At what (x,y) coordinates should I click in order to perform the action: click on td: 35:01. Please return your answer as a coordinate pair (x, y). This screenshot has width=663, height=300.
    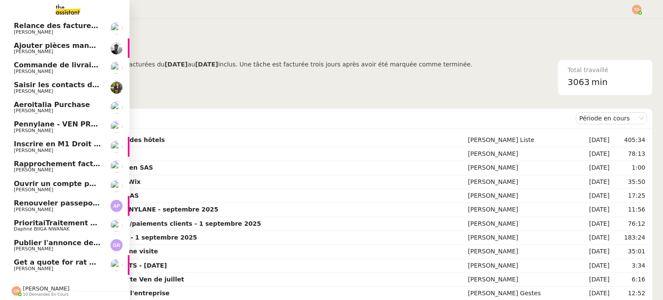
    Looking at the image, I should click on (629, 252).